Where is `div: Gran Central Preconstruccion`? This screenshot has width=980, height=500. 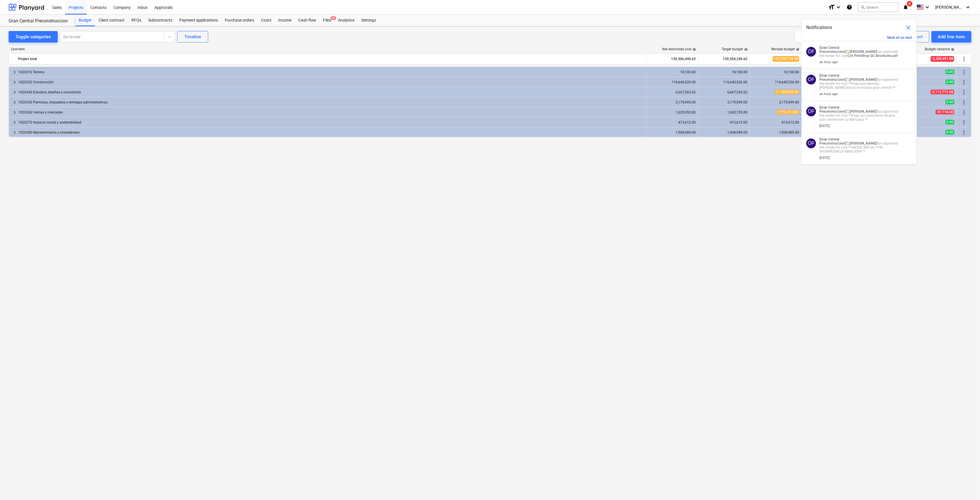 div: Gran Central Preconstruccion is located at coordinates (39, 21).